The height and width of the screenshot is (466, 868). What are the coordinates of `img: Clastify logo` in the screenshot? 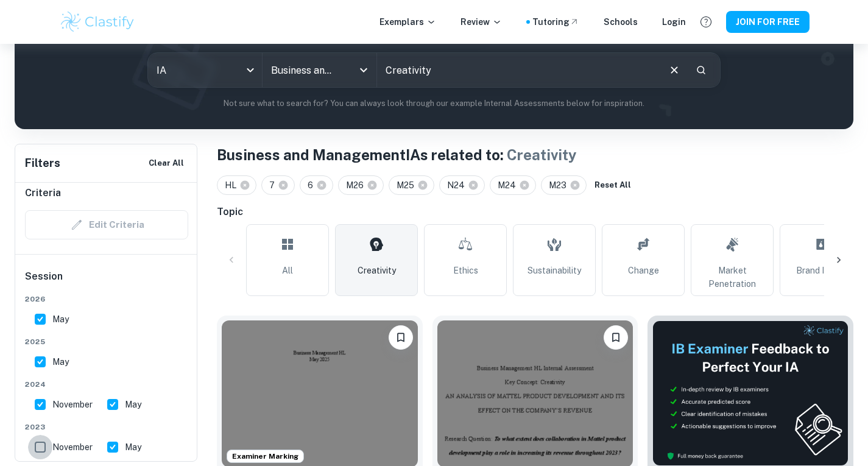 It's located at (98, 22).